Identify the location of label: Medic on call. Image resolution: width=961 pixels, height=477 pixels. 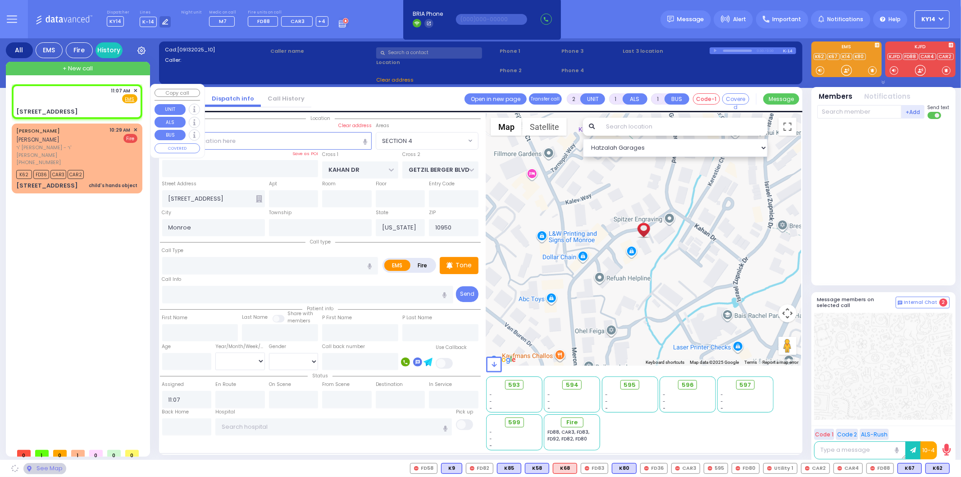
(223, 13).